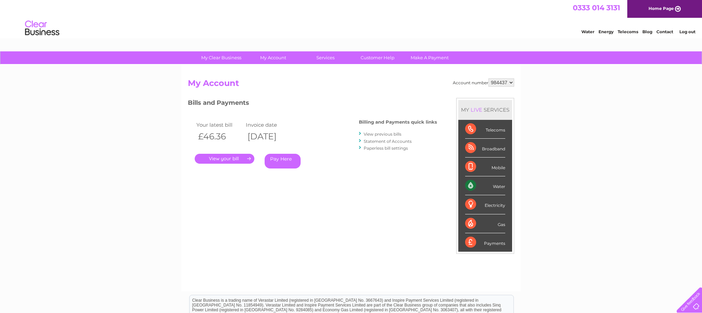 The image size is (702, 313). What do you see at coordinates (485, 205) in the screenshot?
I see `div: Electricity` at bounding box center [485, 205].